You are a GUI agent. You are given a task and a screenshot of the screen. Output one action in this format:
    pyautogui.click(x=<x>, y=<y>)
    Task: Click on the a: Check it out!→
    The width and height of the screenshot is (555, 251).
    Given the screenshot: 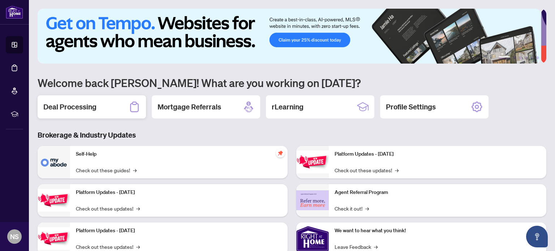 What is the action you would take?
    pyautogui.click(x=351, y=208)
    